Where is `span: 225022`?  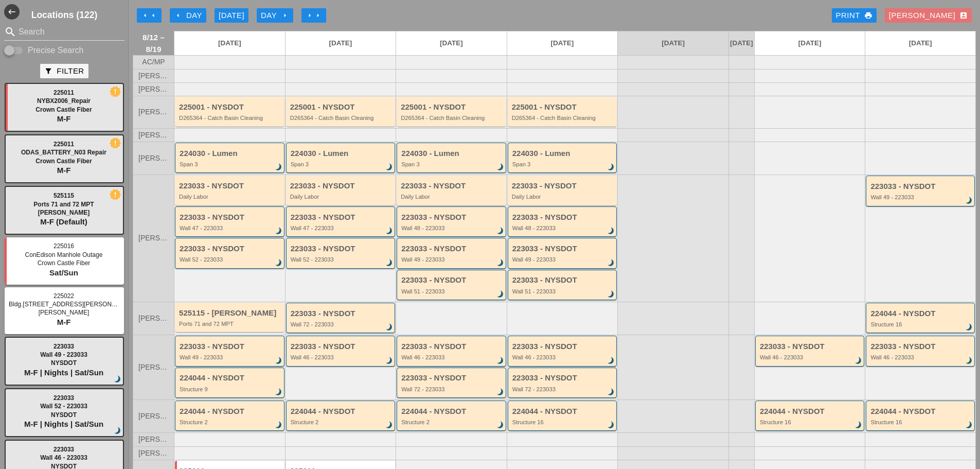
span: 225022 is located at coordinates (64, 296).